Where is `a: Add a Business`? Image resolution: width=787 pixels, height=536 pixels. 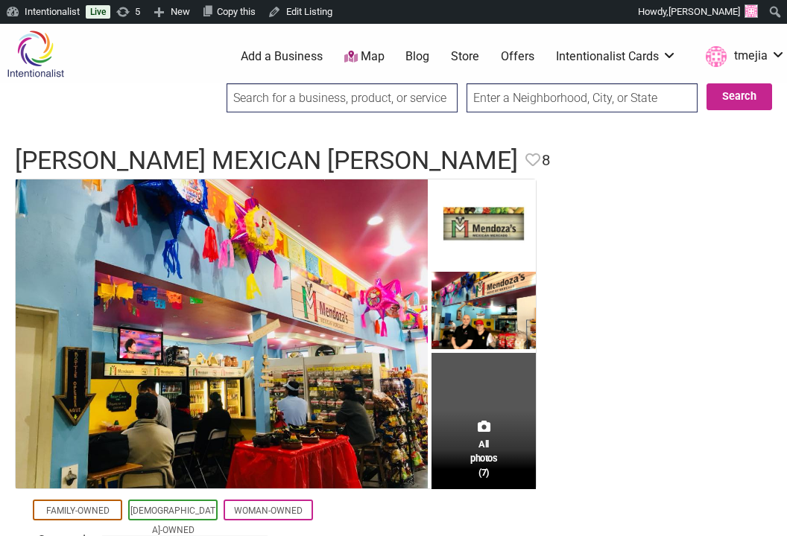 a: Add a Business is located at coordinates (282, 57).